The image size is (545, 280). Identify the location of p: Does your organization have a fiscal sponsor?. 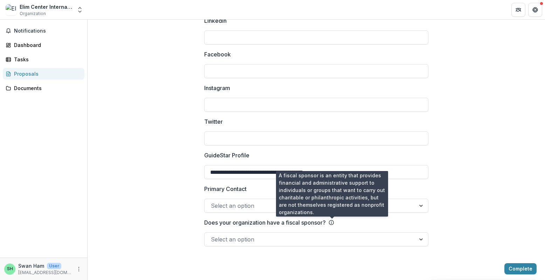
(265, 222).